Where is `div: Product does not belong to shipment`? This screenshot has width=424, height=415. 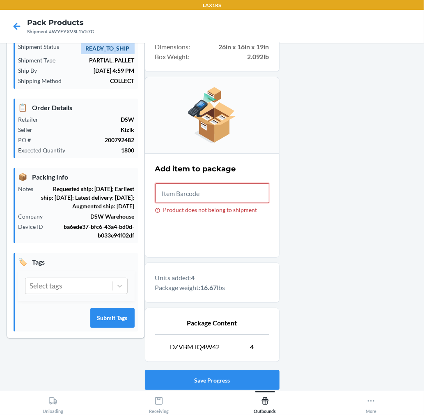
div: Product does not belong to shipment is located at coordinates (212, 210).